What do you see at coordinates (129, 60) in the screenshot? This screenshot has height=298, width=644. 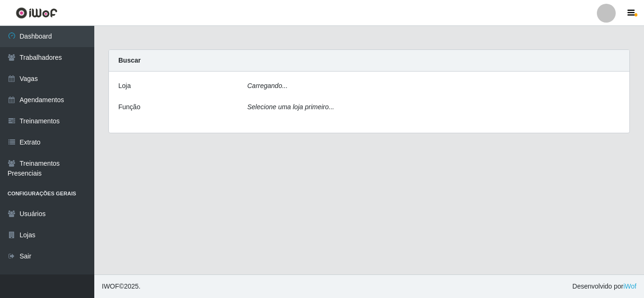 I see `strong: Buscar` at bounding box center [129, 60].